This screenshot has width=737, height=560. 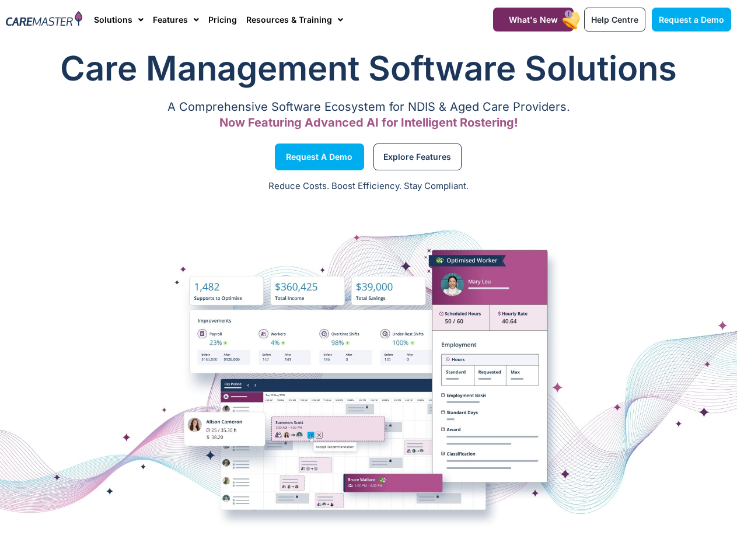 I want to click on span: Explore Features, so click(x=417, y=157).